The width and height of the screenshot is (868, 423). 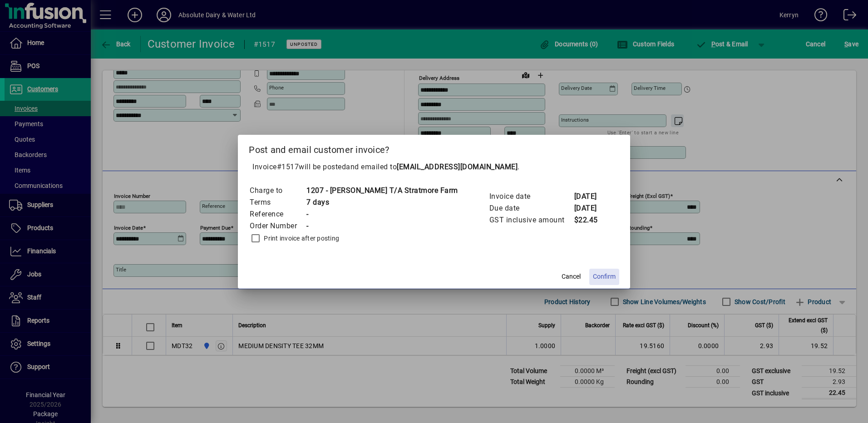 What do you see at coordinates (278, 202) in the screenshot?
I see `td: Terms` at bounding box center [278, 202].